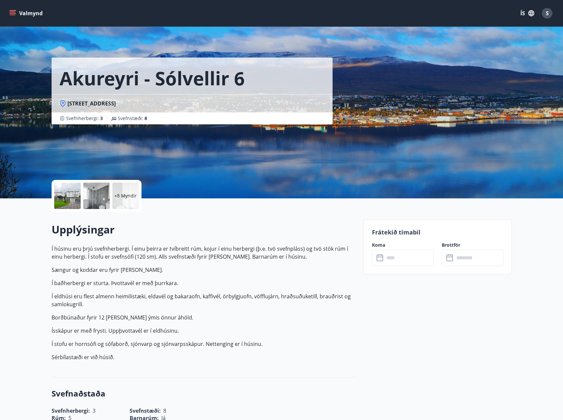 The image size is (563, 420). What do you see at coordinates (438, 232) in the screenshot?
I see `p: Frátekið tímabil` at bounding box center [438, 232].